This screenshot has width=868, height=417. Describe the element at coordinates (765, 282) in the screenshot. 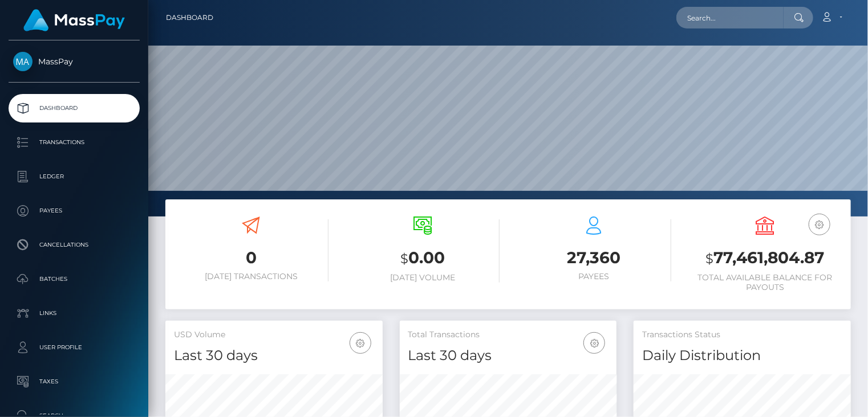

I see `h6: Total Available Balance for Payouts` at that location.